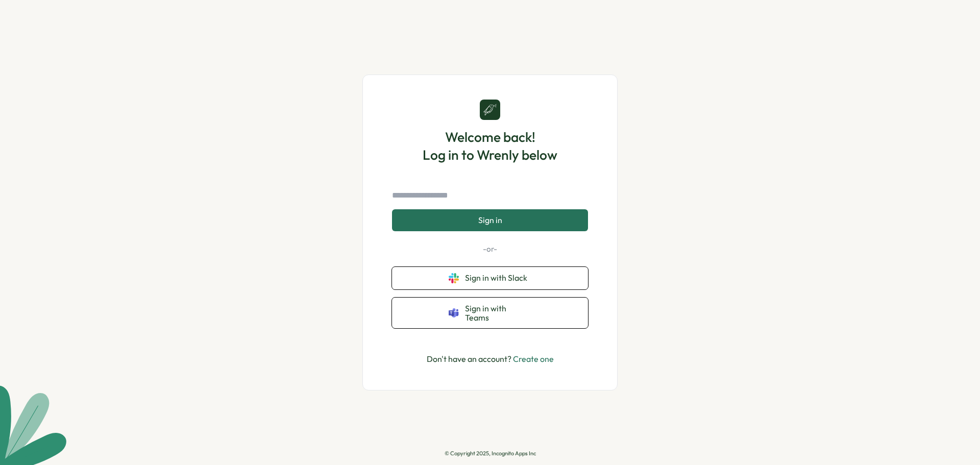  What do you see at coordinates (490, 220) in the screenshot?
I see `span: Sign in` at bounding box center [490, 220].